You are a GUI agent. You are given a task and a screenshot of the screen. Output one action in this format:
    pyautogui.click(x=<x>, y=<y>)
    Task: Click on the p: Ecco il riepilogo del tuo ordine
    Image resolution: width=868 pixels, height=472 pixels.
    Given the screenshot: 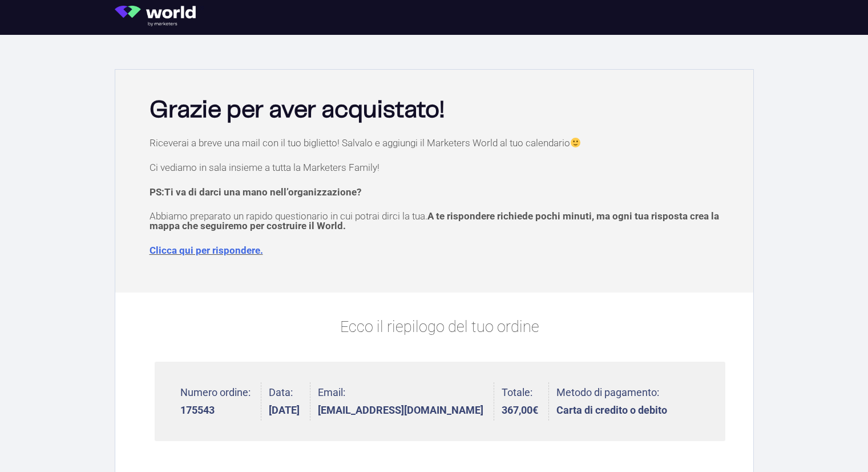 What is the action you would take?
    pyautogui.click(x=440, y=327)
    